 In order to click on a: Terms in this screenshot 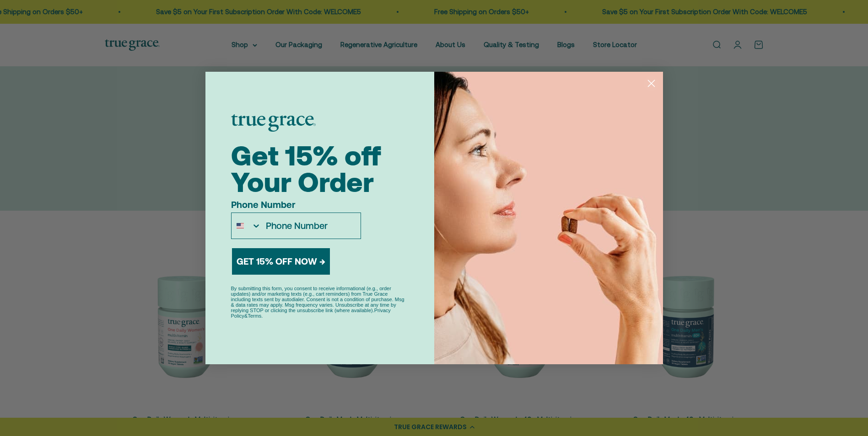, I will do `click(254, 316)`.